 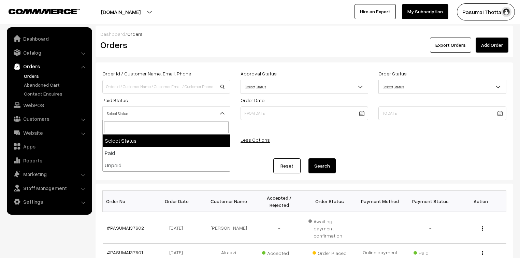 I want to click on label: Approval Status, so click(x=259, y=73).